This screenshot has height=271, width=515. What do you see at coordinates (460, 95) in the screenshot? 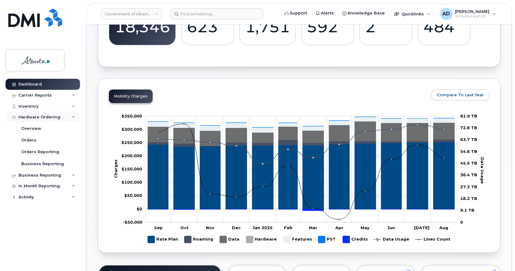
I see `button: Compare To Last Year` at bounding box center [460, 95].